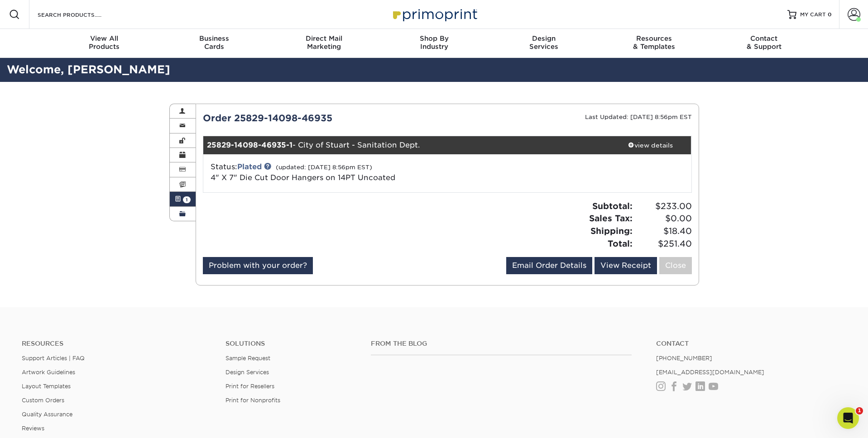 The height and width of the screenshot is (438, 868). I want to click on strong: Subtotal:, so click(612, 206).